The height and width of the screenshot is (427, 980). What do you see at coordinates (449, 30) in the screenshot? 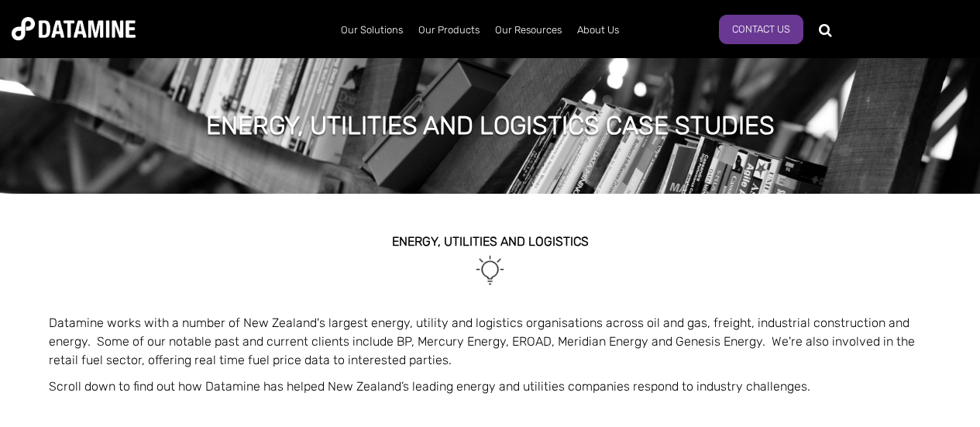
I see `a: Our Products` at bounding box center [449, 30].